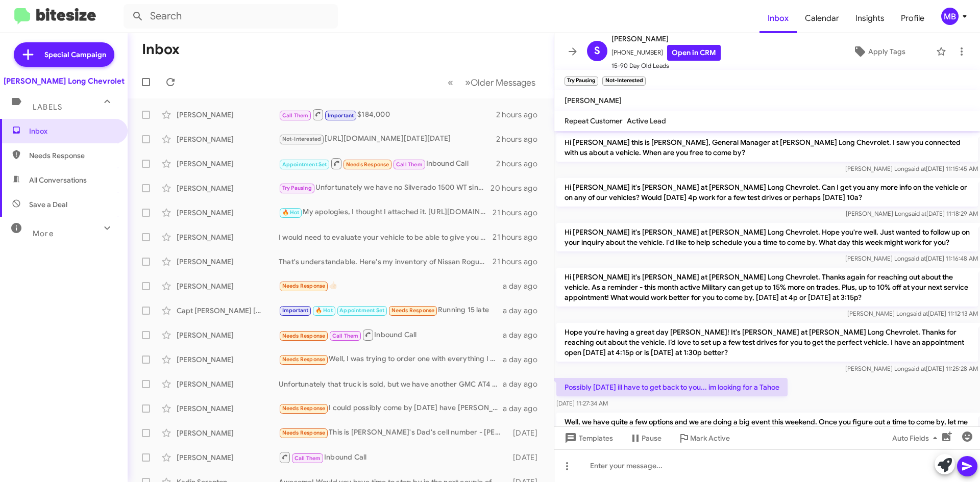 The height and width of the screenshot is (482, 980). Describe the element at coordinates (778, 19) in the screenshot. I see `a: Inbox` at that location.